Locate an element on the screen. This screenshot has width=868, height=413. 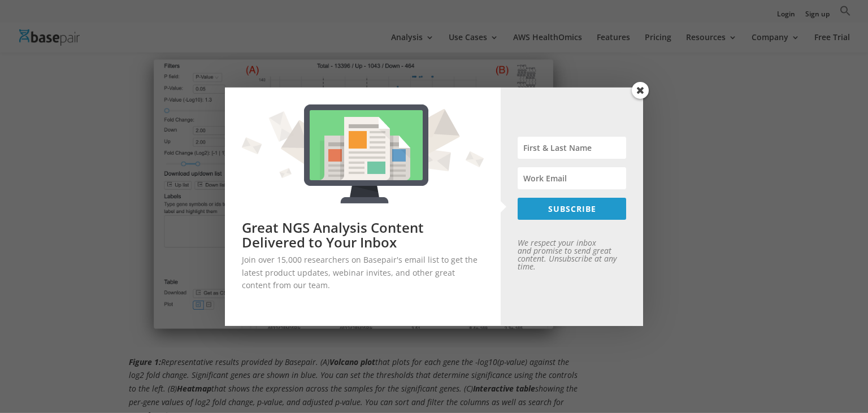
em: We respect your inbox and promise to send great content. Unsubscribe at any time. is located at coordinates (567, 255).